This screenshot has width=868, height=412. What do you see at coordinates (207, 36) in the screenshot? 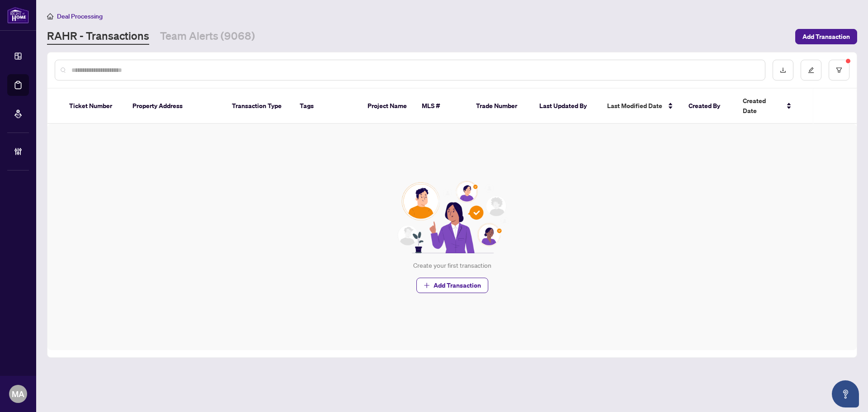
I see `a: Team Alerts (9068)` at bounding box center [207, 36].